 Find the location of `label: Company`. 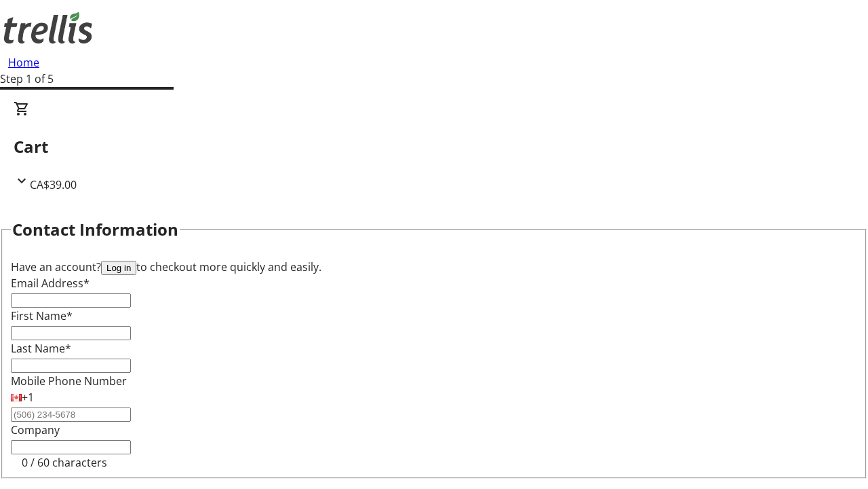

label: Company is located at coordinates (36, 430).